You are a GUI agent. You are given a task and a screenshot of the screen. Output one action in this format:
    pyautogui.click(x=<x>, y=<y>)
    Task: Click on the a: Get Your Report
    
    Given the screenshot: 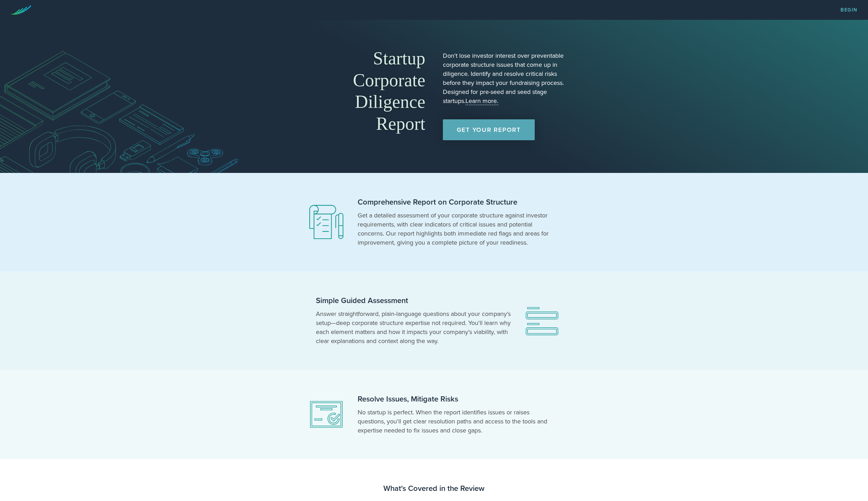 What is the action you would take?
    pyautogui.click(x=489, y=130)
    